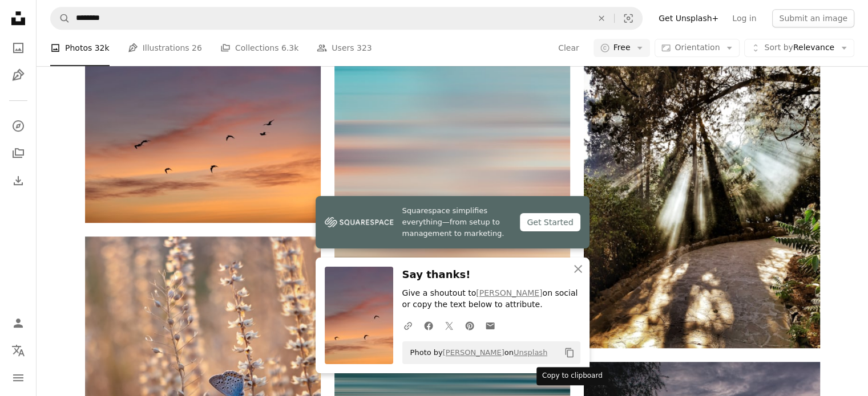 The image size is (868, 396). I want to click on a: Download History, so click(18, 181).